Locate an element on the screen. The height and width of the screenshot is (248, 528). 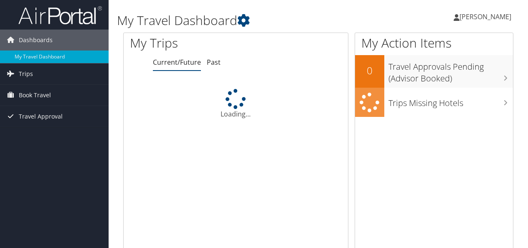
h1: My Action Items is located at coordinates (434, 43).